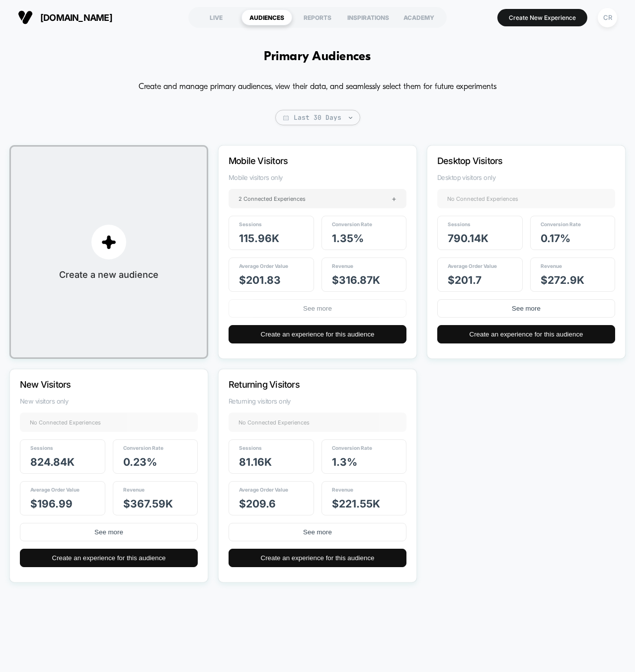 This screenshot has height=672, width=635. Describe the element at coordinates (258, 504) in the screenshot. I see `span: $ 209.6` at that location.